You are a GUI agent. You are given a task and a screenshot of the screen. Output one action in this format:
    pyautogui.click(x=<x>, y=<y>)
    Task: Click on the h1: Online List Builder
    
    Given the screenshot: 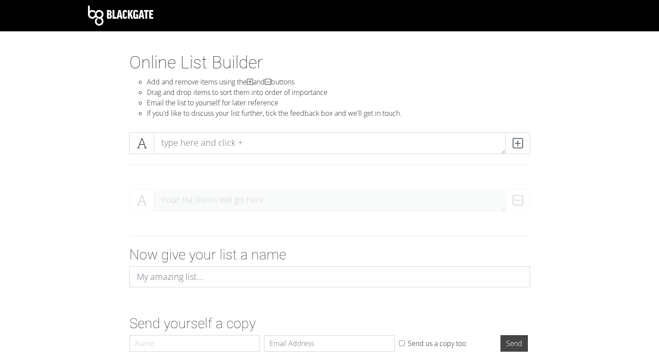 What is the action you would take?
    pyautogui.click(x=330, y=63)
    